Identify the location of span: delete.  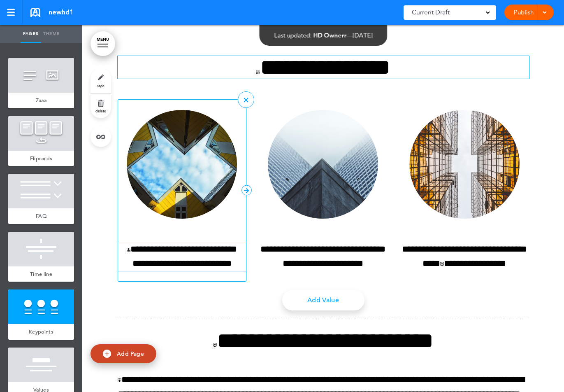
(101, 111).